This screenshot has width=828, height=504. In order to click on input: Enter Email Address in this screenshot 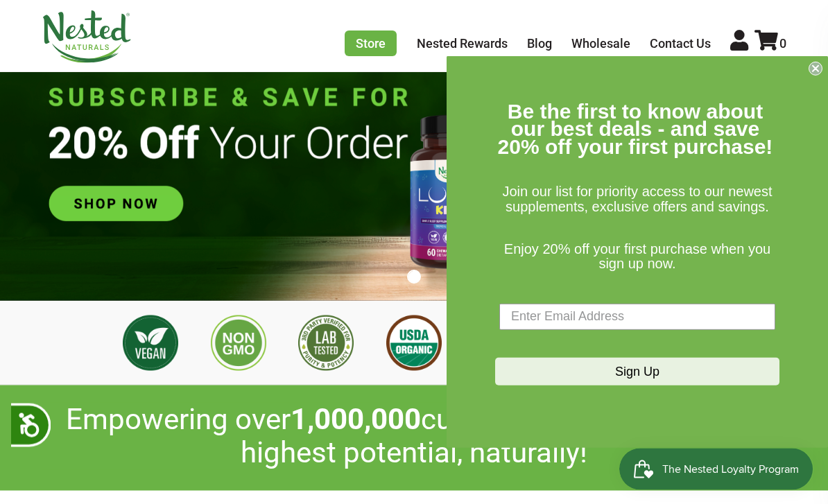, I will do `click(637, 317)`.